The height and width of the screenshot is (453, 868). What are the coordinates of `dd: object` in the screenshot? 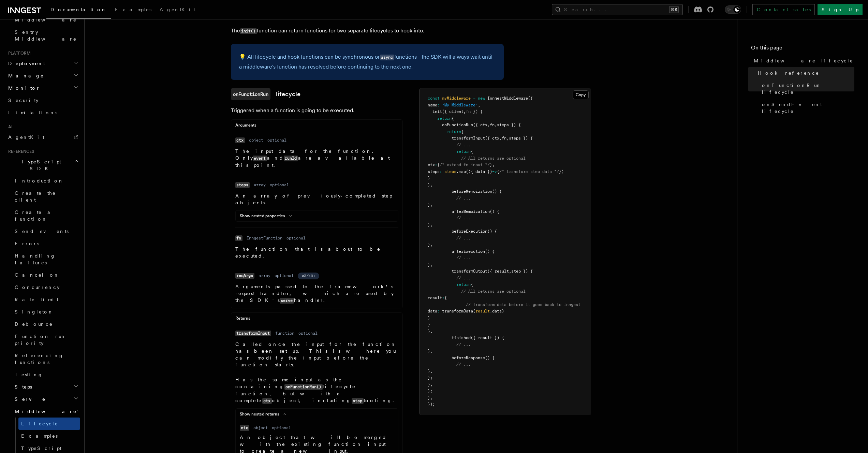 It's located at (260, 428).